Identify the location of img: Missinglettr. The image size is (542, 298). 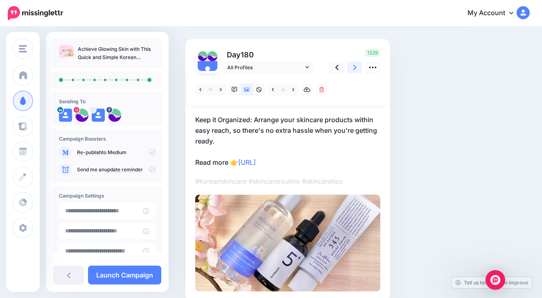
(35, 13).